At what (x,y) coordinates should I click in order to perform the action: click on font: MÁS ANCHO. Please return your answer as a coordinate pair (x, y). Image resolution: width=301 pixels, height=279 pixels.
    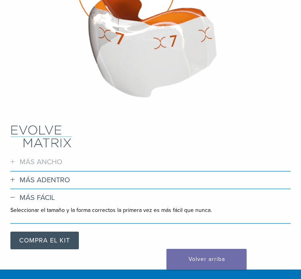
    Looking at the image, I should click on (41, 162).